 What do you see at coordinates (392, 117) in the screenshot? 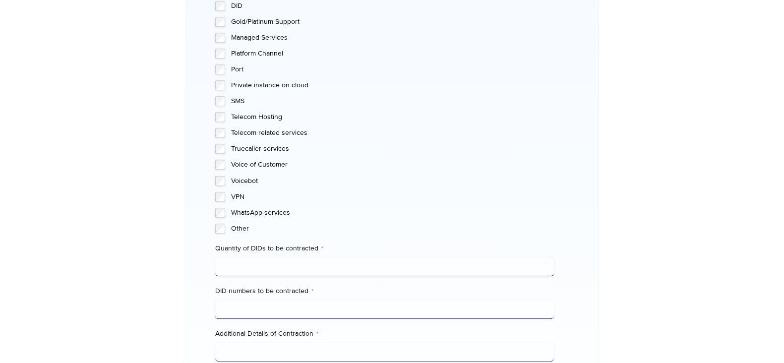
I see `label: Telecom Hosting` at bounding box center [392, 117].